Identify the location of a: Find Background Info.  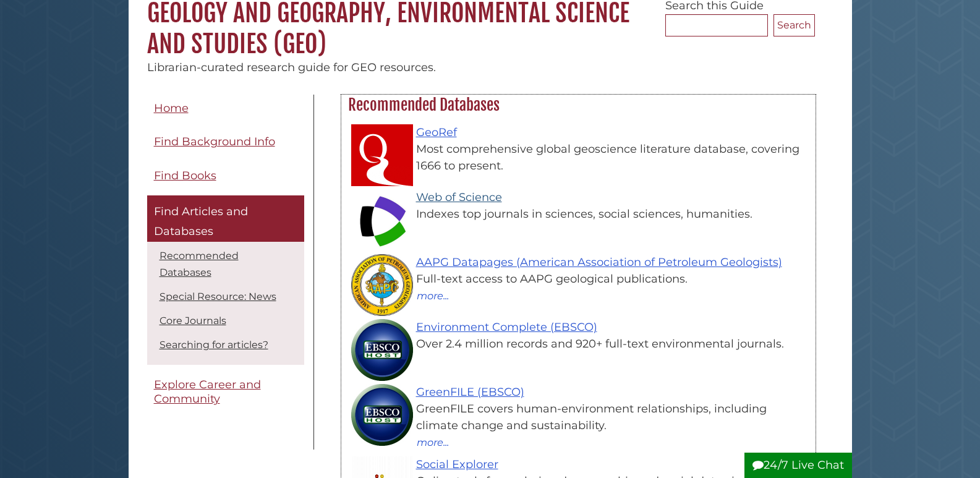
(226, 142).